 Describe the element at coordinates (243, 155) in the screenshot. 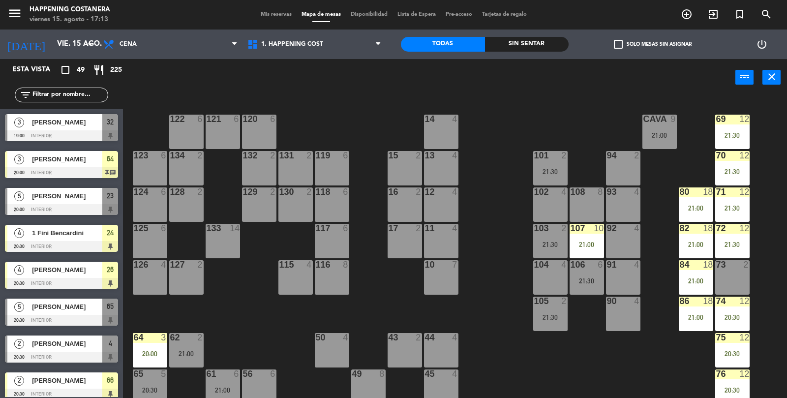

I see `div: 132` at that location.